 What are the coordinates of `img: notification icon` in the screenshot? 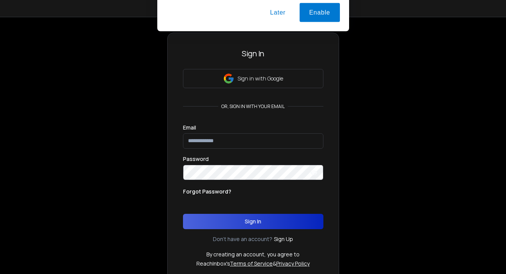 It's located at (182, 25).